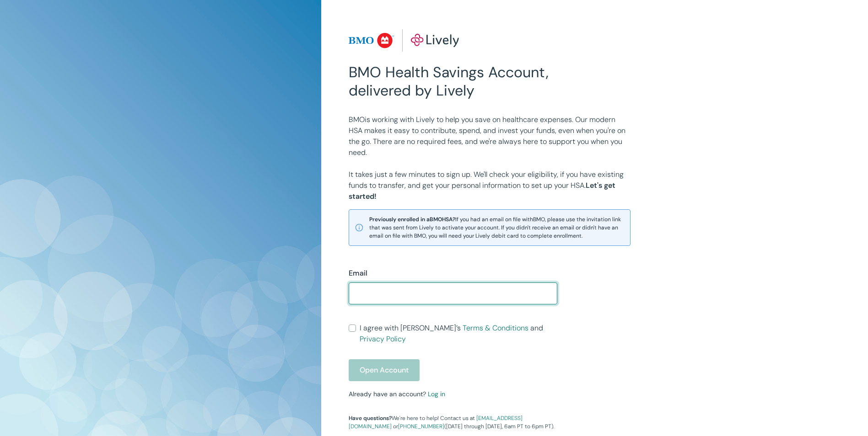 This screenshot has width=868, height=436. I want to click on a: Terms & Conditions, so click(496, 328).